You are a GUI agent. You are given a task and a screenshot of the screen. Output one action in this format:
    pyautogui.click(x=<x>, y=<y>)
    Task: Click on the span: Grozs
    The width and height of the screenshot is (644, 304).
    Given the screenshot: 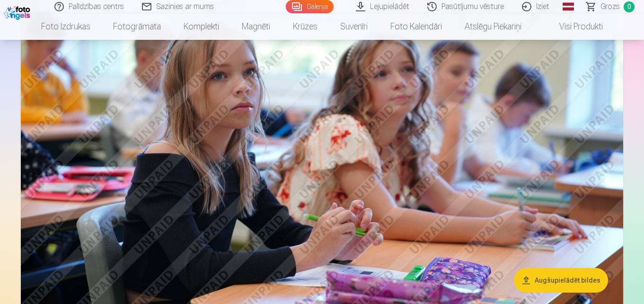 What is the action you would take?
    pyautogui.click(x=610, y=7)
    